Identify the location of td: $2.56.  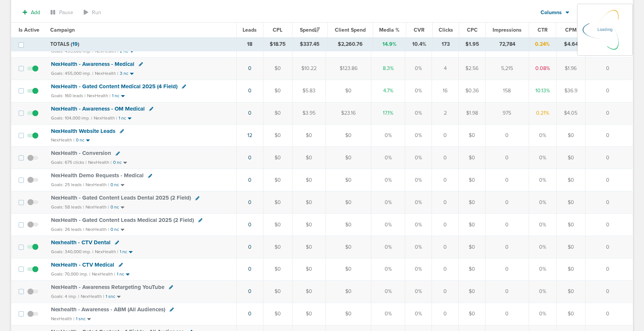
(472, 69).